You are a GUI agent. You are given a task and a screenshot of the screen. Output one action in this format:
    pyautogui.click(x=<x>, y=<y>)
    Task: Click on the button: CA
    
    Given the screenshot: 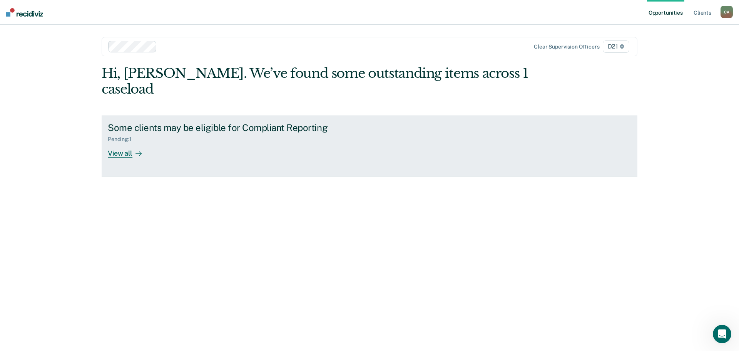 What is the action you would take?
    pyautogui.click(x=727, y=12)
    